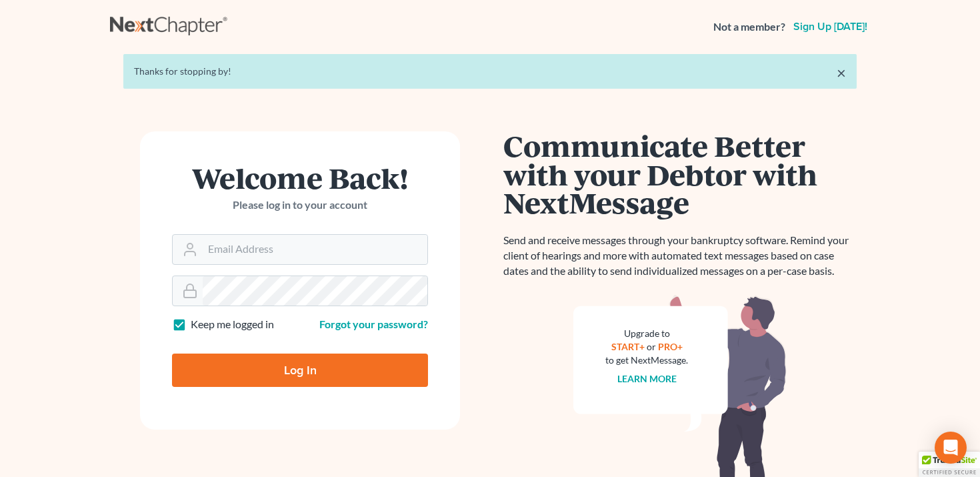 The width and height of the screenshot is (980, 477). I want to click on h1: Communicate Better with your Debtor with NextMessage, so click(681, 174).